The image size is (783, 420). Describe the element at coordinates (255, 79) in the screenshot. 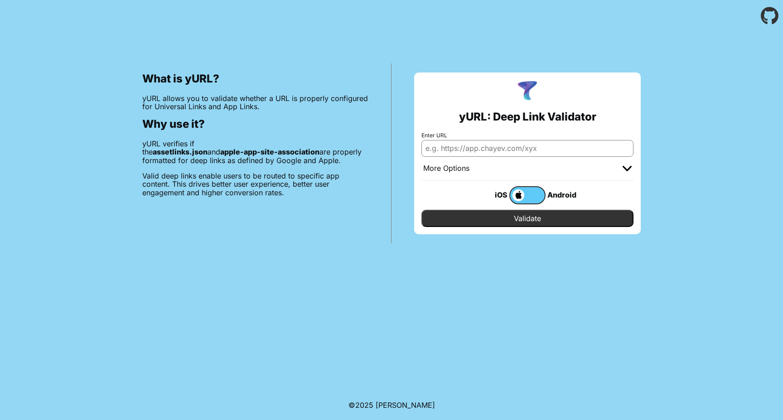

I see `h2: What is yURL?` at that location.